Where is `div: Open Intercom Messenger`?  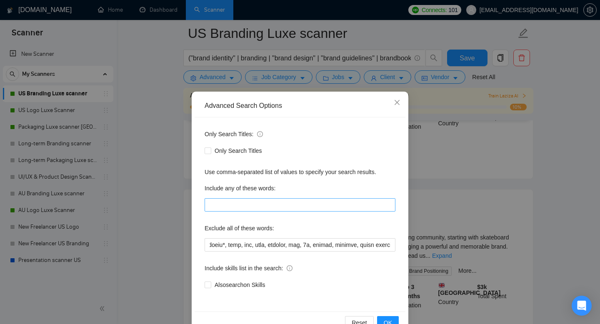
div: Open Intercom Messenger is located at coordinates (582, 306).